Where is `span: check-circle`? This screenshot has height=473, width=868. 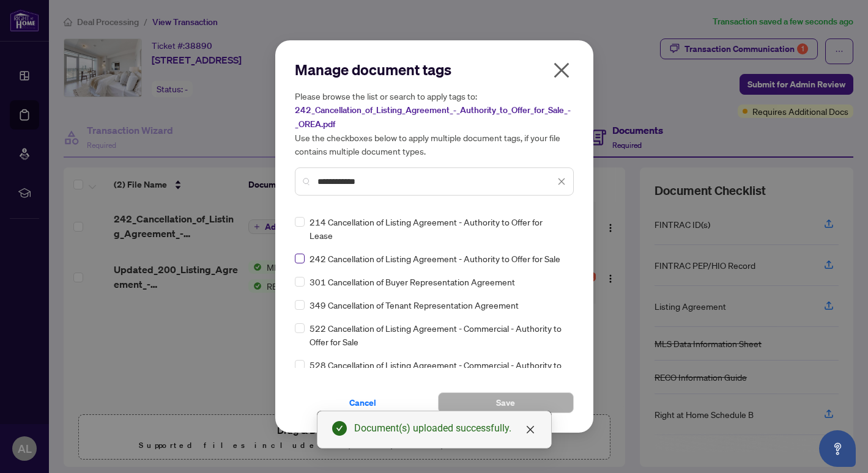
span: check-circle is located at coordinates (339, 429).